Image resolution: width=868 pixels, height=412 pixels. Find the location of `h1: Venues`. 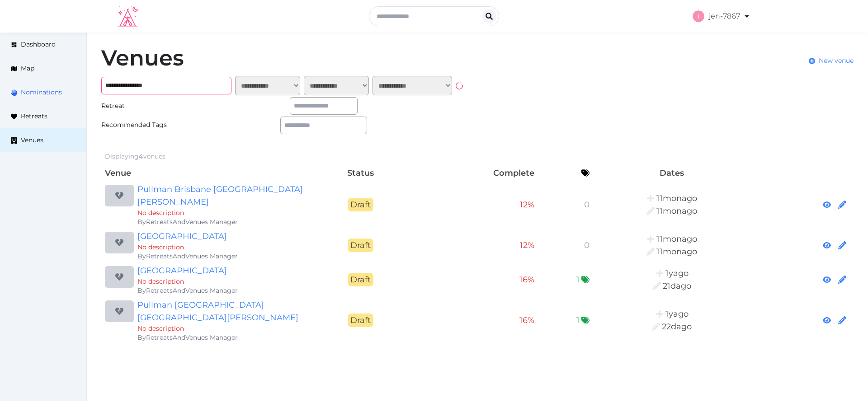

h1: Venues is located at coordinates (143, 58).